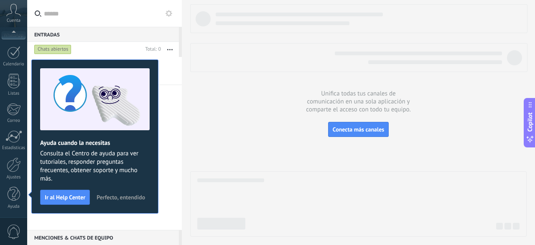 The width and height of the screenshot is (535, 245). What do you see at coordinates (103, 34) in the screenshot?
I see `div: Entradas` at bounding box center [103, 34].